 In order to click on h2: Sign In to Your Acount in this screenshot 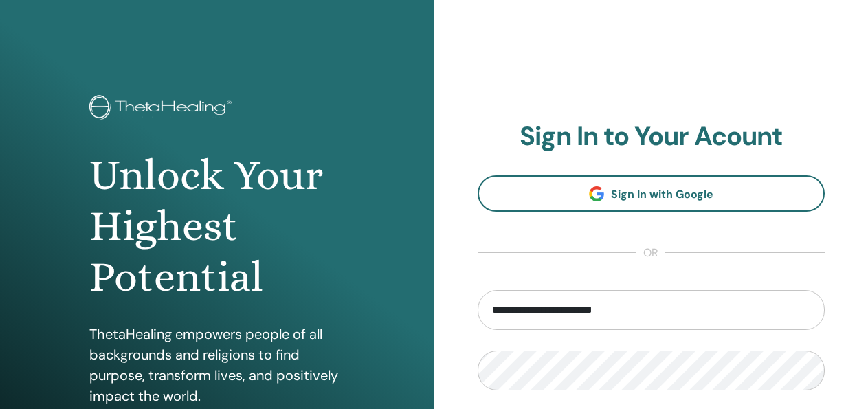, I will do `click(651, 136)`.